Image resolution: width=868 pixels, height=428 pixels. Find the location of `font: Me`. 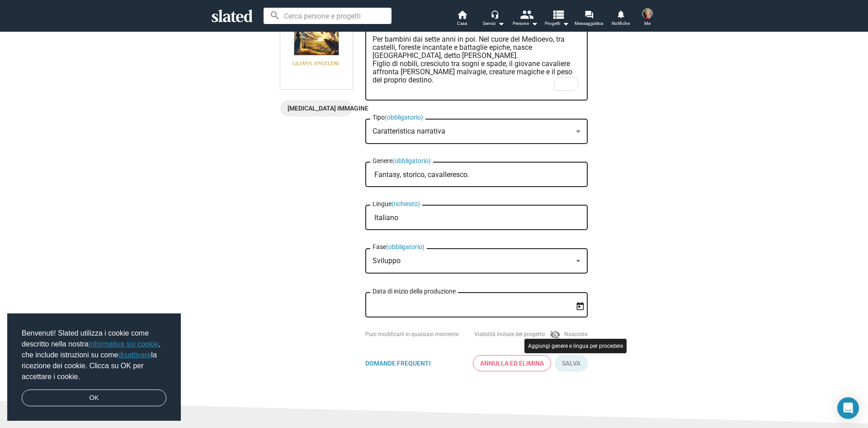

font: Me is located at coordinates (648, 23).